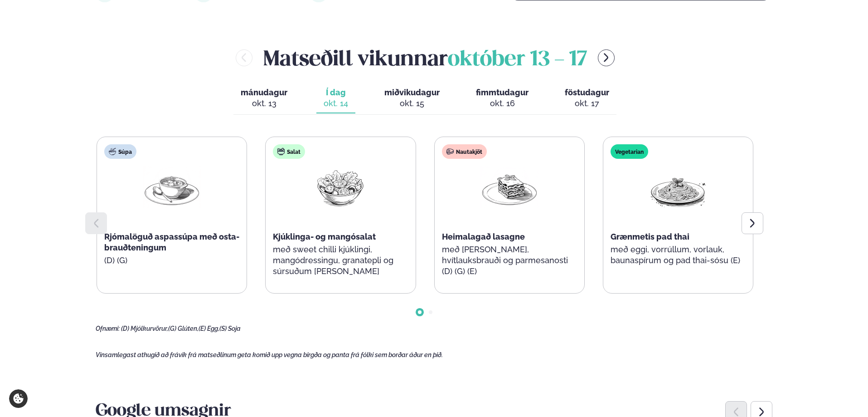 This screenshot has width=868, height=417. I want to click on img: Soup.png, so click(172, 187).